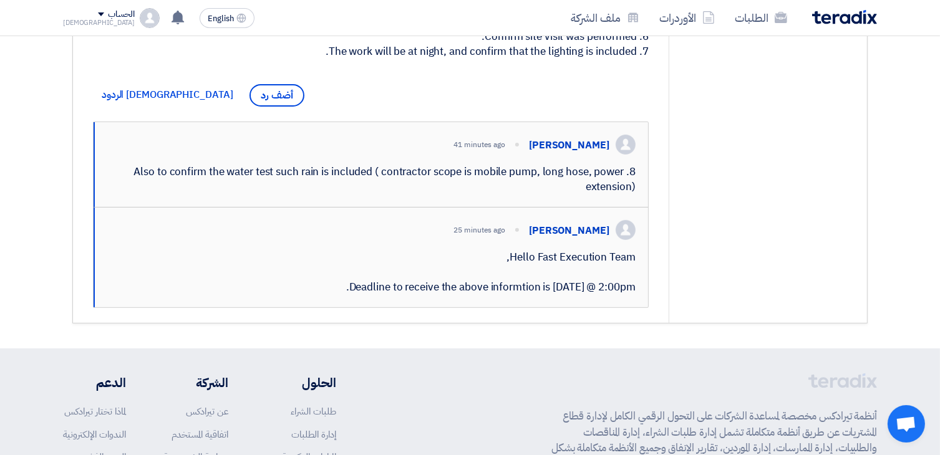  I want to click on a: اتفاقية المستخدم, so click(200, 435).